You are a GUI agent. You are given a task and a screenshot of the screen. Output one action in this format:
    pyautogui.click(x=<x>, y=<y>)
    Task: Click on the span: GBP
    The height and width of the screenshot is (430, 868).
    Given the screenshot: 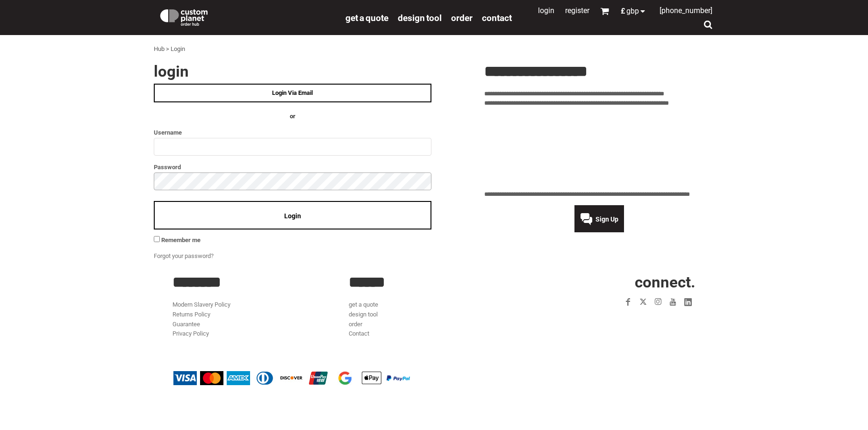 What is the action you would take?
    pyautogui.click(x=633, y=11)
    